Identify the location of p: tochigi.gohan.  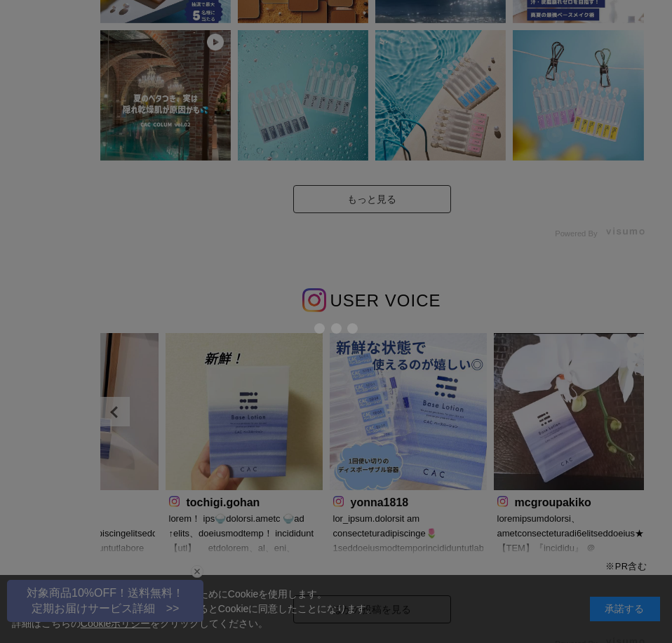
(244, 500).